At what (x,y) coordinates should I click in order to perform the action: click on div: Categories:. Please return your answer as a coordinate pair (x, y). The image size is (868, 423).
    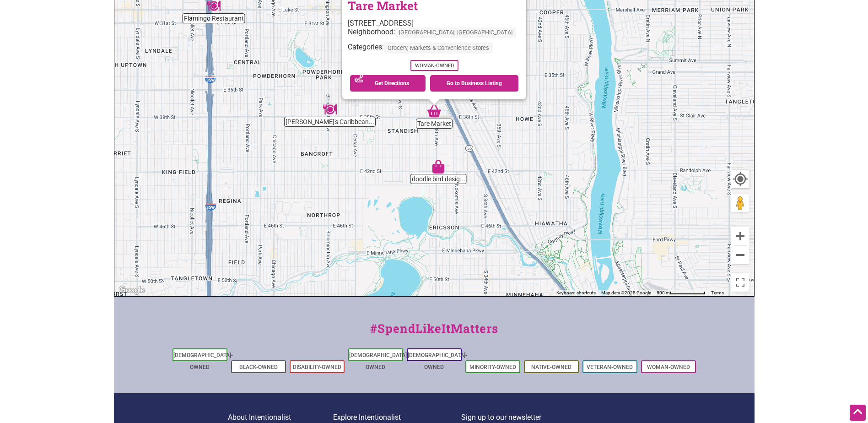
    Looking at the image, I should click on (434, 50).